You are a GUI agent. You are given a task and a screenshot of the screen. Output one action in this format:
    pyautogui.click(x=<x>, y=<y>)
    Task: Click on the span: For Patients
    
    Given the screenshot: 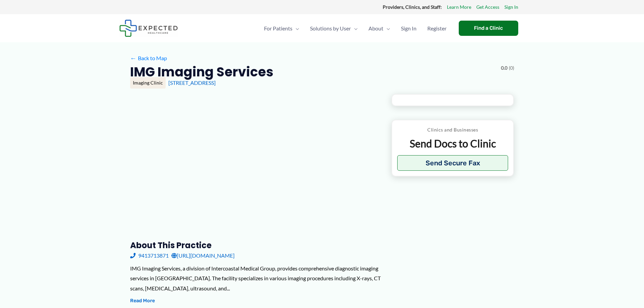 What is the action you would take?
    pyautogui.click(x=278, y=28)
    